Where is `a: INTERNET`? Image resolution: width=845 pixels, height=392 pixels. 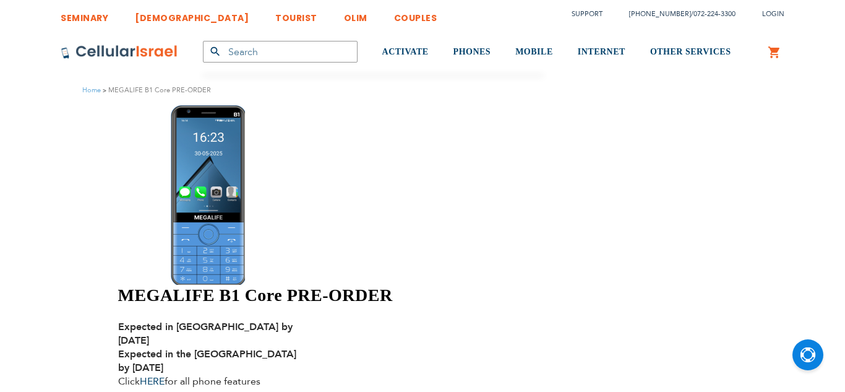
a: INTERNET is located at coordinates (601, 52).